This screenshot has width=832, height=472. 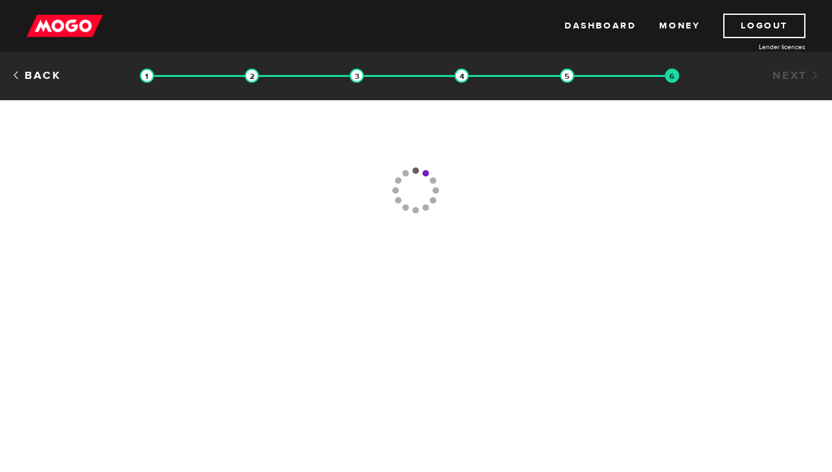 What do you see at coordinates (679, 26) in the screenshot?
I see `a: Money` at bounding box center [679, 26].